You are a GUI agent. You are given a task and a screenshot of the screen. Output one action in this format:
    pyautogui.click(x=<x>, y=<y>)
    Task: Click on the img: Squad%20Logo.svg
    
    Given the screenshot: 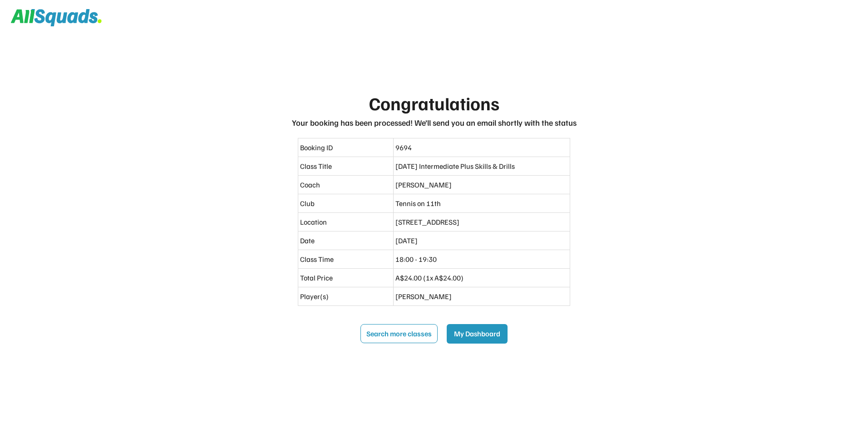 What is the action you would take?
    pyautogui.click(x=56, y=18)
    